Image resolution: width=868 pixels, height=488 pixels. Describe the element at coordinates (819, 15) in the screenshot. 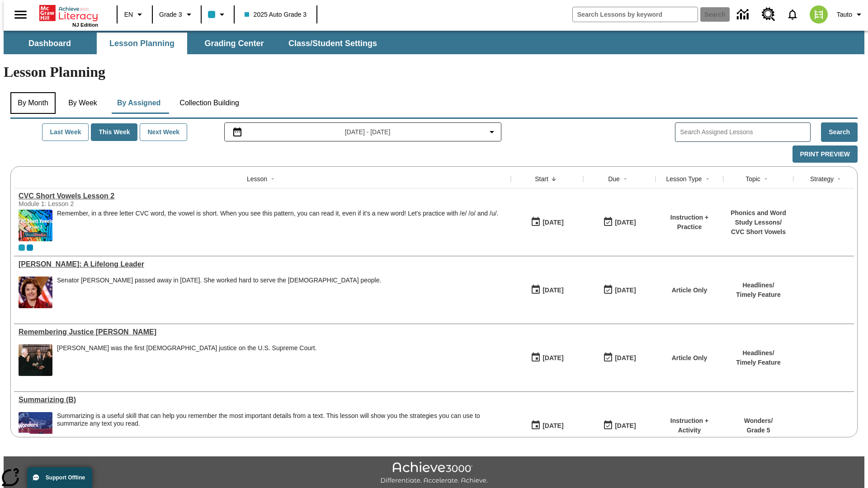

I see `button: Select a new avatar` at that location.